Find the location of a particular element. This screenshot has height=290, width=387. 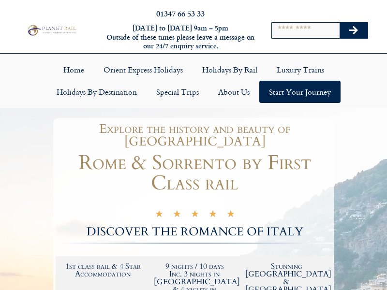

a: Special Trips is located at coordinates (177, 92).